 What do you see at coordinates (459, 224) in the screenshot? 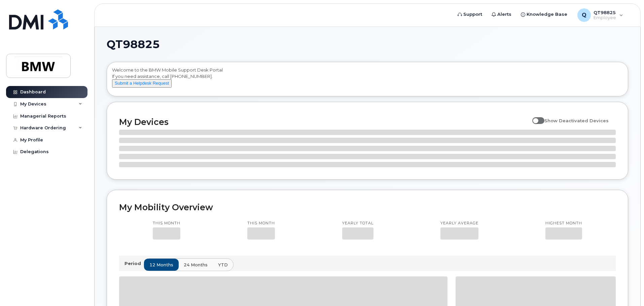
I see `p: Yearly average` at bounding box center [459, 224].